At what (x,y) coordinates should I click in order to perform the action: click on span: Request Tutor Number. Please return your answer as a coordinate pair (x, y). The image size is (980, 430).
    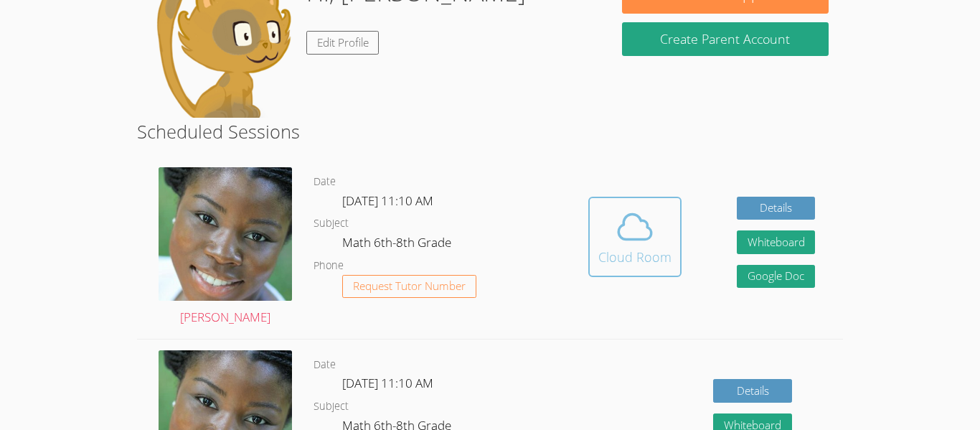
    Looking at the image, I should click on (409, 286).